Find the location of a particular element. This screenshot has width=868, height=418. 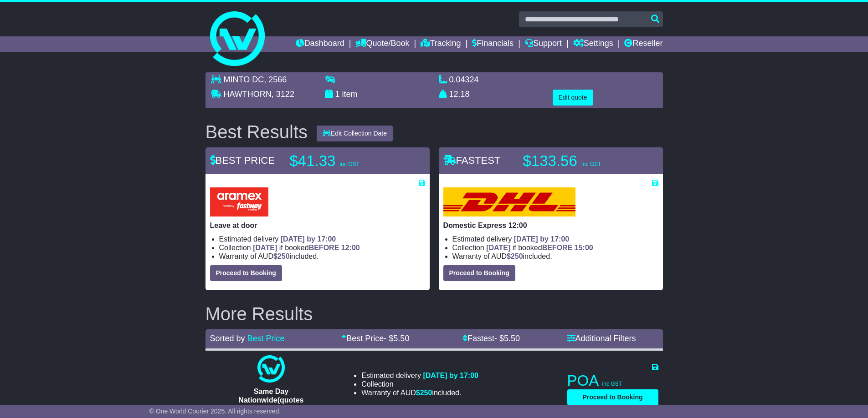

span: 15:00 is located at coordinates (584, 247).